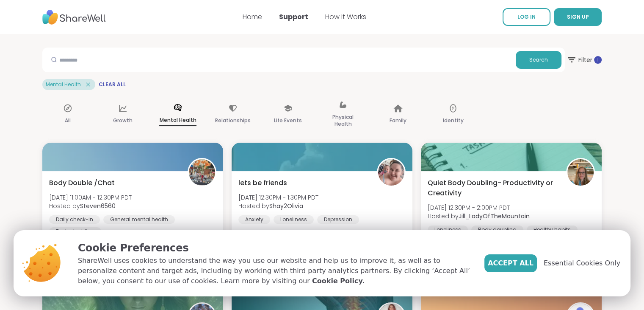  What do you see at coordinates (139, 220) in the screenshot?
I see `div: General mental health` at bounding box center [139, 220].